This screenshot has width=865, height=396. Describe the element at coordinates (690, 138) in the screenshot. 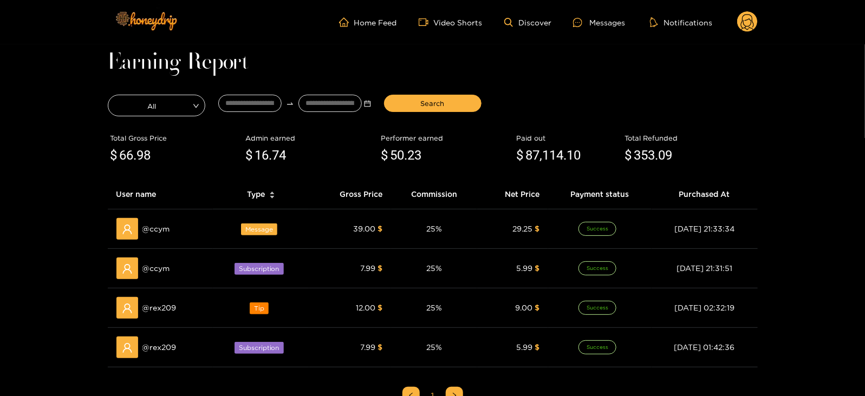

I see `div: Total Refunded` at that location.